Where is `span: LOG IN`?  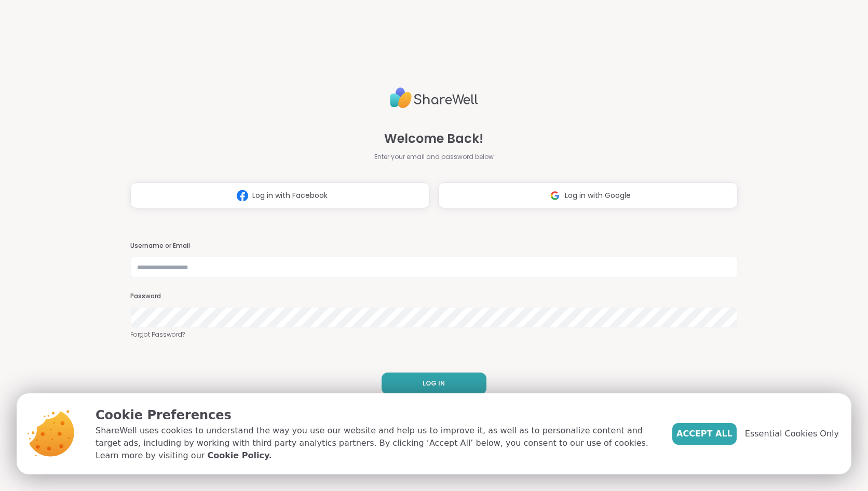 span: LOG IN is located at coordinates (434, 384).